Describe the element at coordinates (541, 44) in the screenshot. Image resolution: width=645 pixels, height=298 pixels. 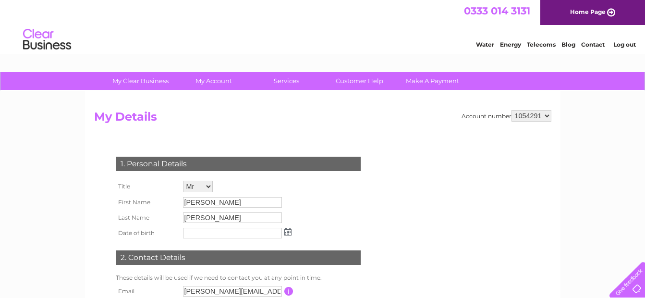
I see `a: Telecoms` at that location.